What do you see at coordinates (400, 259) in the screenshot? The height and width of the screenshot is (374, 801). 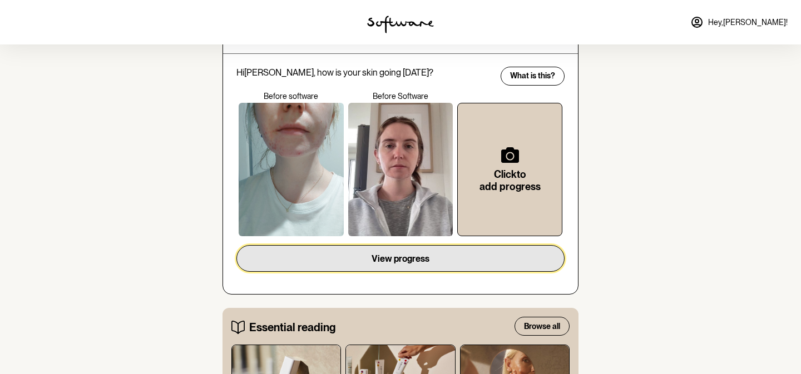 I see `button: View progress` at bounding box center [400, 259].